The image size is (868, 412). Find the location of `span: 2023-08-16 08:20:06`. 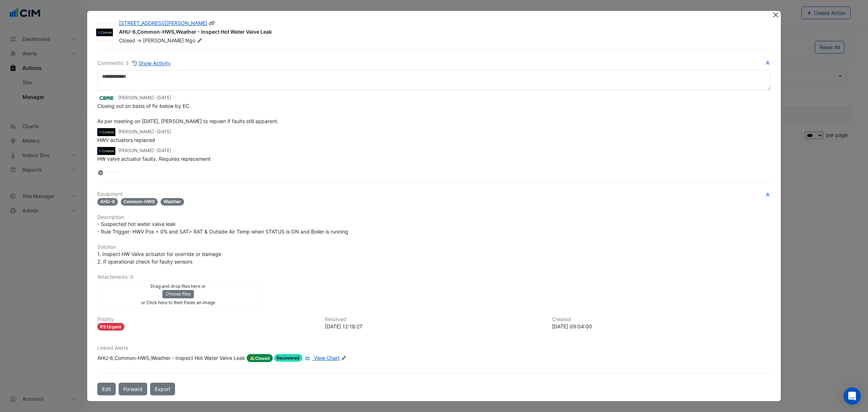

span: 2023-08-16 08:20:06 is located at coordinates (164, 131).